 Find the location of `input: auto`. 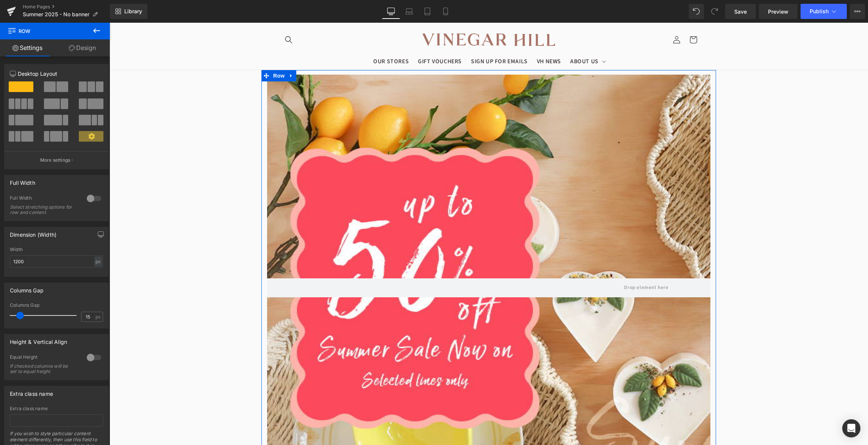

input: auto is located at coordinates (56, 262).